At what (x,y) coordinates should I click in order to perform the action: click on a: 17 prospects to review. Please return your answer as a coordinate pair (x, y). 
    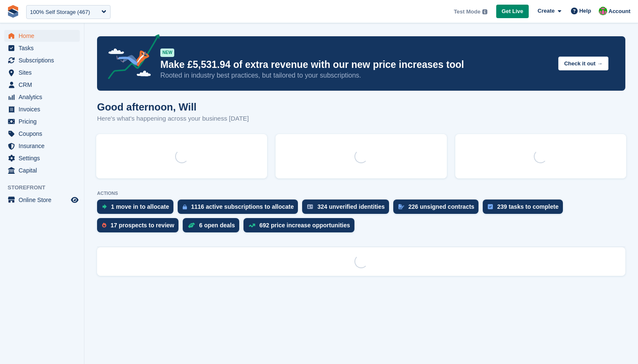
    Looking at the image, I should click on (140, 227).